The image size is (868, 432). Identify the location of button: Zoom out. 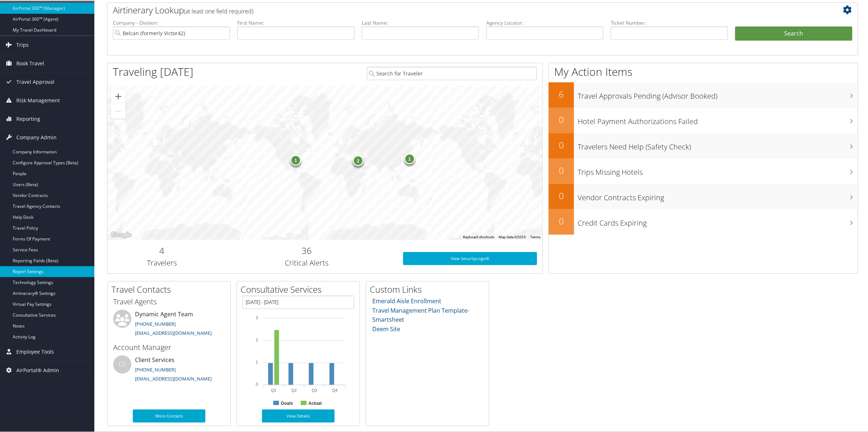
(119, 110).